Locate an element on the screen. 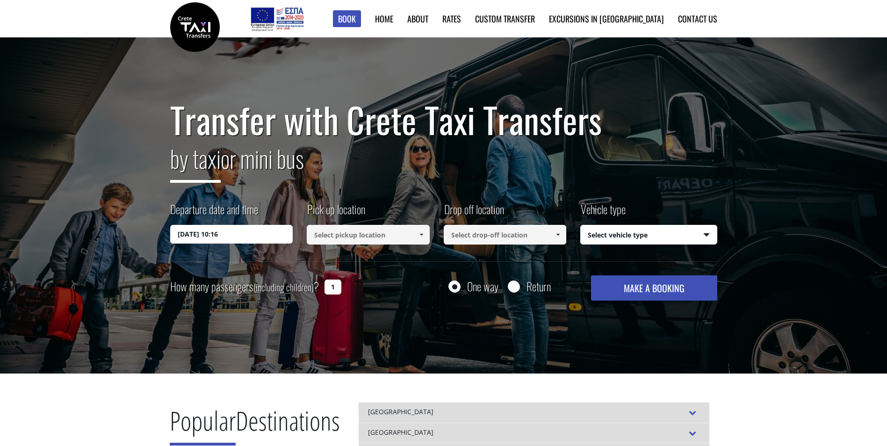  a: Contact us is located at coordinates (698, 19).